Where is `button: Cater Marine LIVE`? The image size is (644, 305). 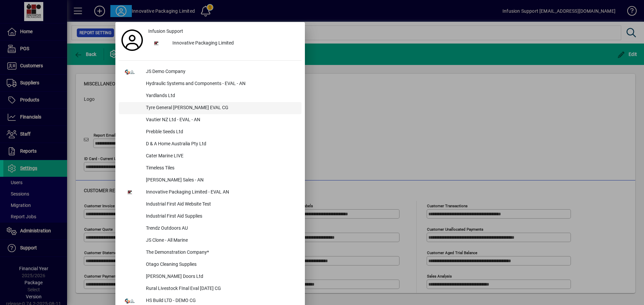 button: Cater Marine LIVE is located at coordinates (210, 156).